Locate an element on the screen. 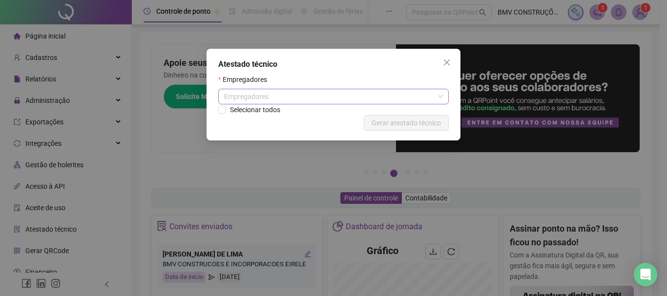  label: Empregadores is located at coordinates (246, 80).